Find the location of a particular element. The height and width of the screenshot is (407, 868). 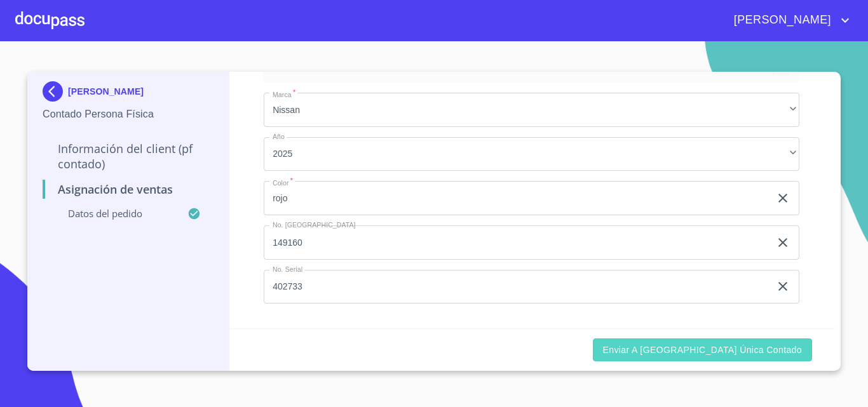

p: Datos del pedido is located at coordinates (115, 213).